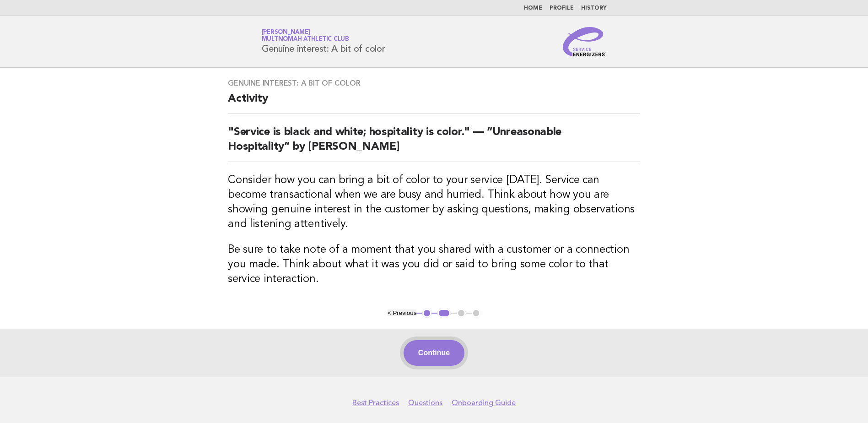  I want to click on h3: Be sure to take note of a moment that you shared with a customer or a connection you made. Think ..., so click(434, 265).